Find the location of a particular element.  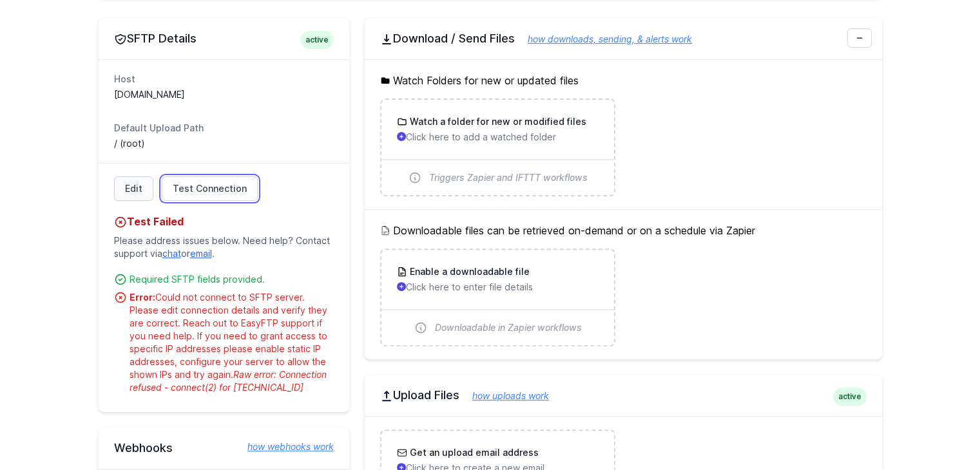

h5: Downloadable files can be retrieved on-demand or on a schedule via Zapier is located at coordinates (623, 230).